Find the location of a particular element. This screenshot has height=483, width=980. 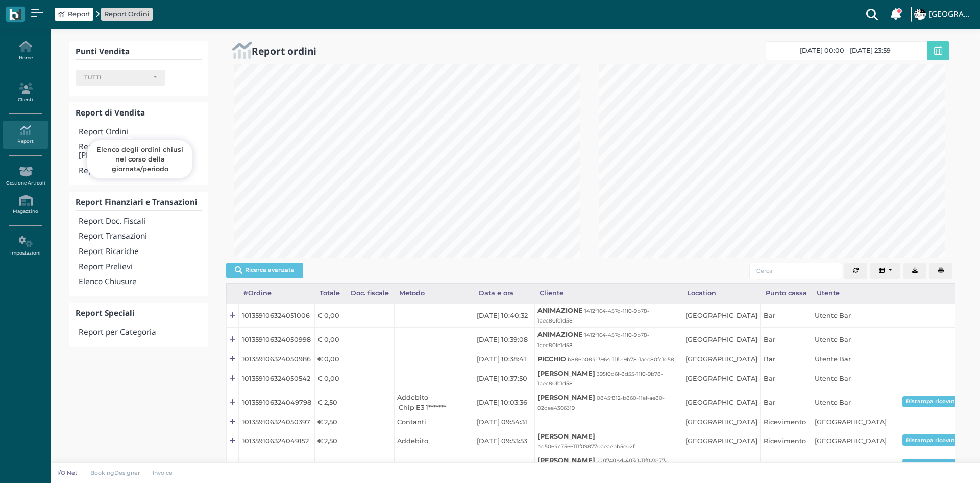

input: Cerca is located at coordinates (796, 271).